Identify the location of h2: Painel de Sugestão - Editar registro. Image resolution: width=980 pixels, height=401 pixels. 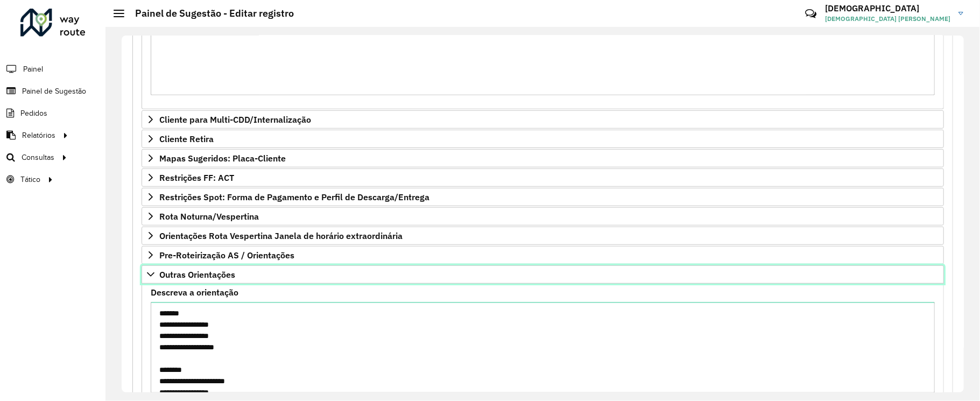
(209, 13).